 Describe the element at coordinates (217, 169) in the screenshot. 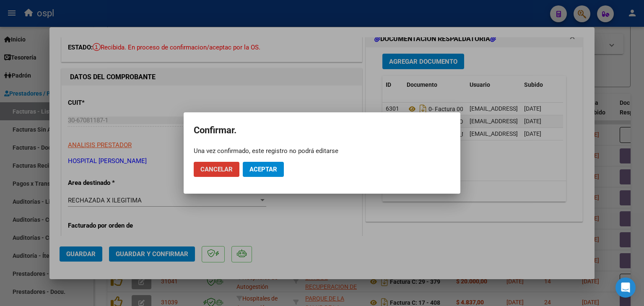

I see `span: Cancelar` at that location.